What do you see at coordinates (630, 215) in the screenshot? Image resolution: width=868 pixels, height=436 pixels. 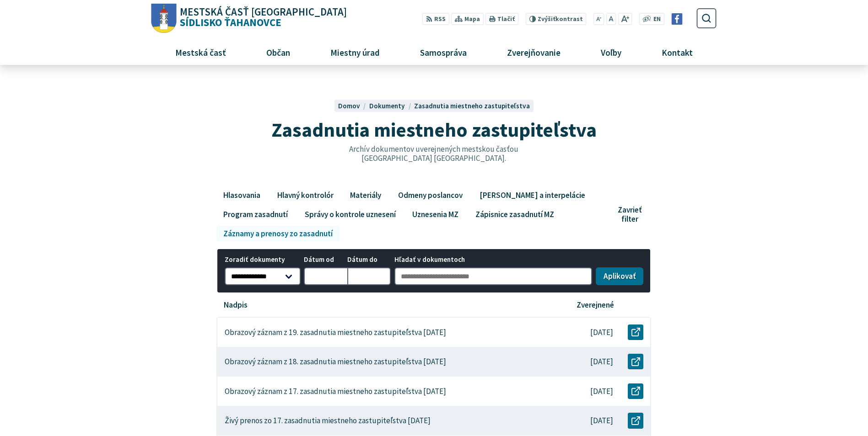 I see `span: Zavrieť filter` at bounding box center [630, 215].